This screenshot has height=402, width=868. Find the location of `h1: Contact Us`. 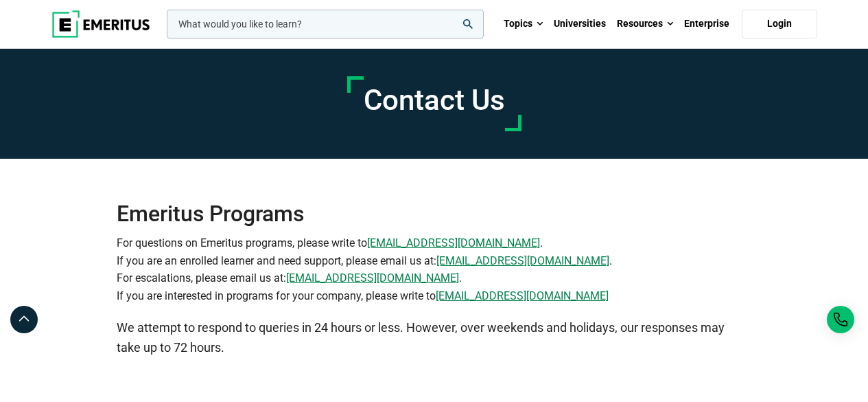

h1: Contact Us is located at coordinates (435, 100).